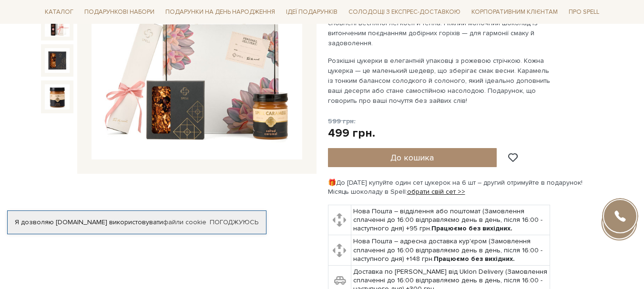 The width and height of the screenshot is (644, 289). Describe the element at coordinates (220, 12) in the screenshot. I see `span: Подарунки на День народження` at that location.